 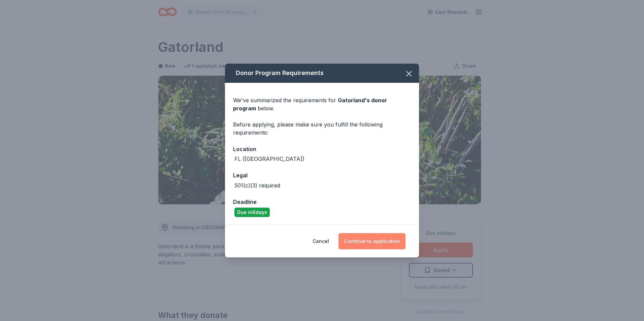 I want to click on div: Legal, so click(x=322, y=176).